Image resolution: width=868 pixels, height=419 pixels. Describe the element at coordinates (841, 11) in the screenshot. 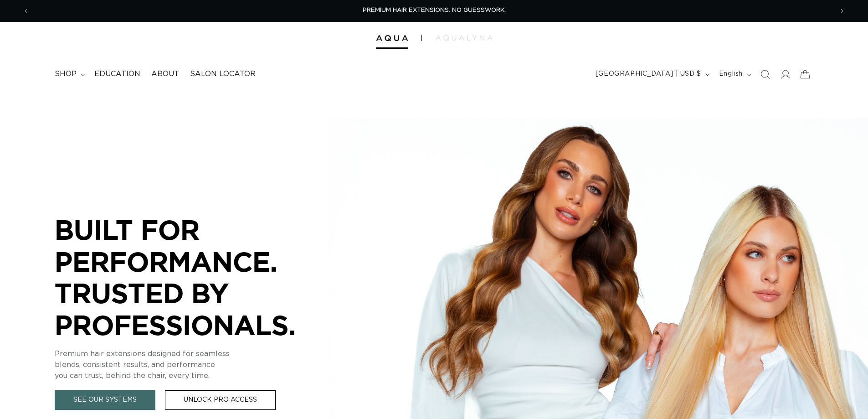

I see `button: Next announcement` at that location.